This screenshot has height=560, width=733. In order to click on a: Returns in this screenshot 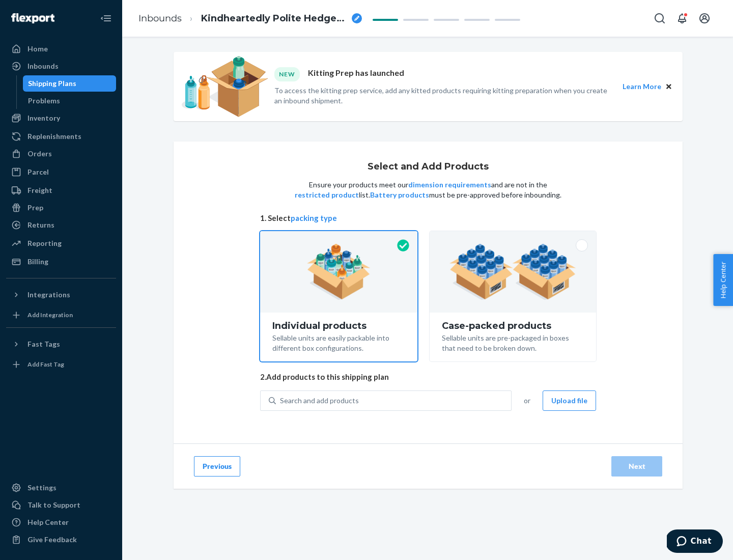, I will do `click(61, 225)`.